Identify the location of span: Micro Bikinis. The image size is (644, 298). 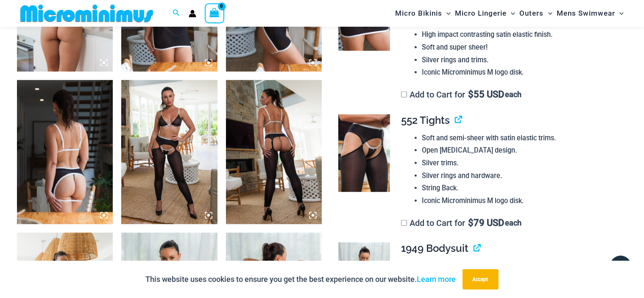
(419, 13).